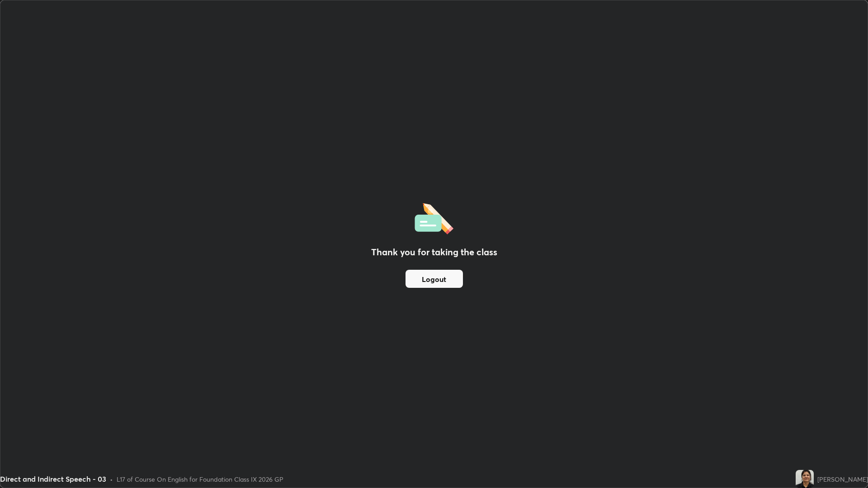 This screenshot has height=488, width=868. What do you see at coordinates (434, 279) in the screenshot?
I see `button: Logout` at bounding box center [434, 279].